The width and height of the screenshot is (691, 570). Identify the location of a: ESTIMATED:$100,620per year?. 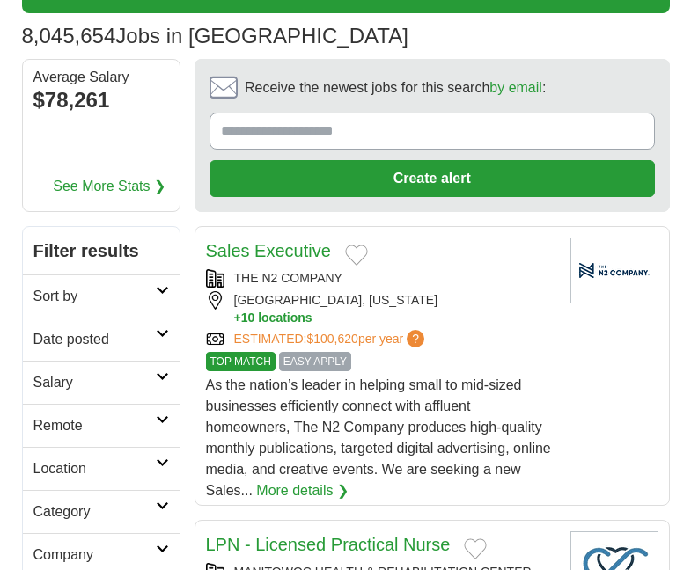
(331, 339).